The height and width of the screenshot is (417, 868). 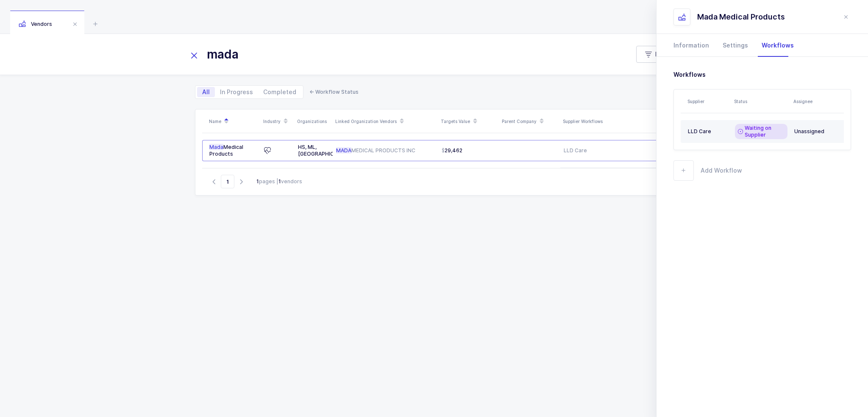 I want to click on span: Filter, so click(x=663, y=54).